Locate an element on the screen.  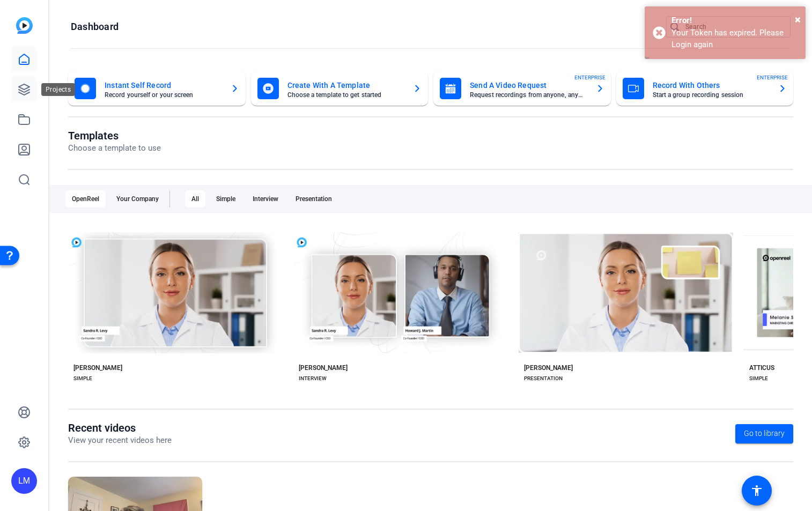
div: Projects is located at coordinates (58, 89).